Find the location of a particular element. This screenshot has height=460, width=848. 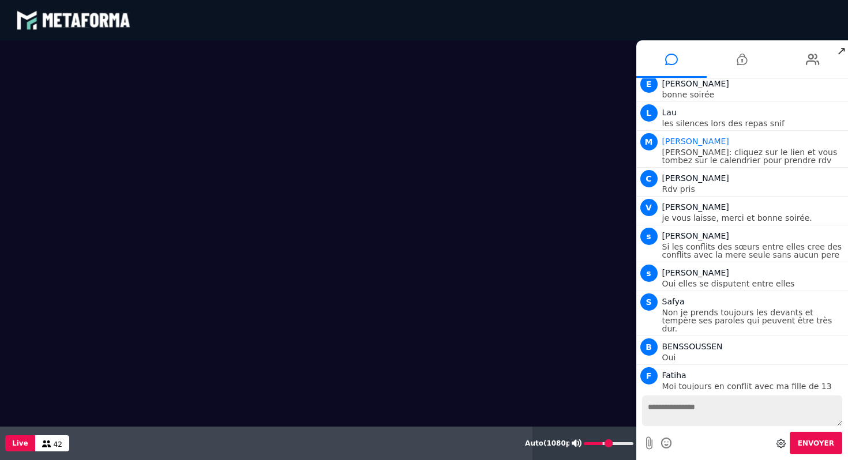

button: Envoyer is located at coordinates (816, 443).